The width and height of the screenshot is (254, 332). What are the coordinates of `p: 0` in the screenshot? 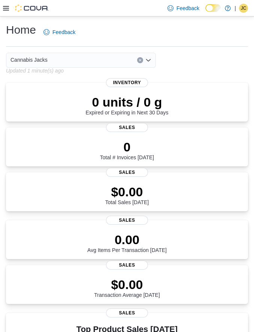 It's located at (127, 147).